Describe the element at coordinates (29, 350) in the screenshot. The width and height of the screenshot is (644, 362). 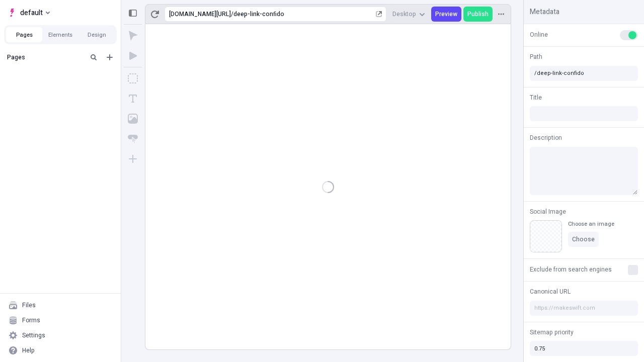
I see `div: Help` at that location.